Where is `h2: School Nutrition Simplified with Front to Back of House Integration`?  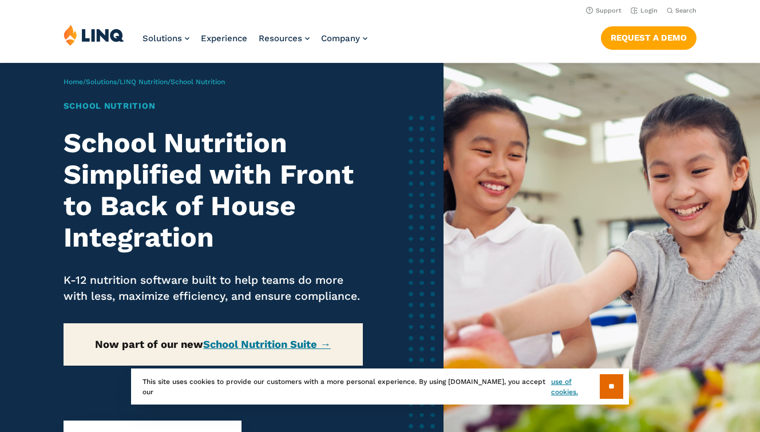 h2: School Nutrition Simplified with Front to Back of House Integration is located at coordinates (213, 190).